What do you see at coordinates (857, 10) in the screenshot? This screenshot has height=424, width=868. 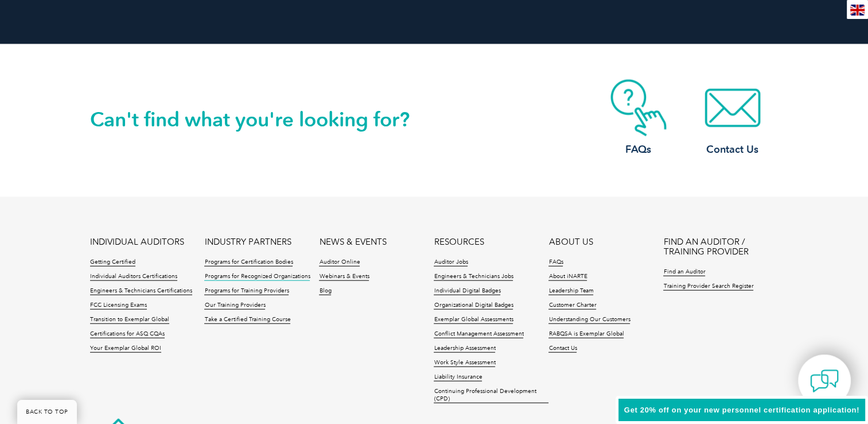 I see `img: en` at bounding box center [857, 10].